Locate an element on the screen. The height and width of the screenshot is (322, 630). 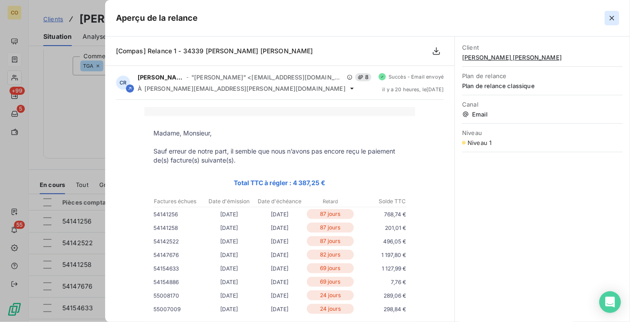
span: 8 is located at coordinates (363, 77).